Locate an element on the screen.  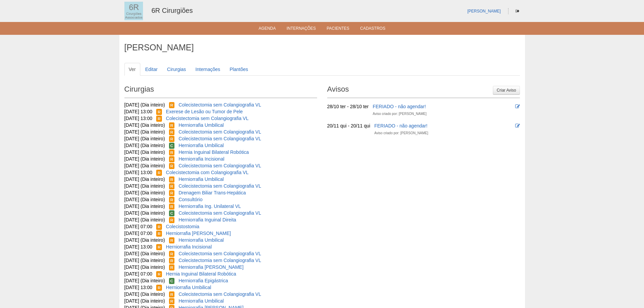
a: Colecistostomia is located at coordinates (182, 226).